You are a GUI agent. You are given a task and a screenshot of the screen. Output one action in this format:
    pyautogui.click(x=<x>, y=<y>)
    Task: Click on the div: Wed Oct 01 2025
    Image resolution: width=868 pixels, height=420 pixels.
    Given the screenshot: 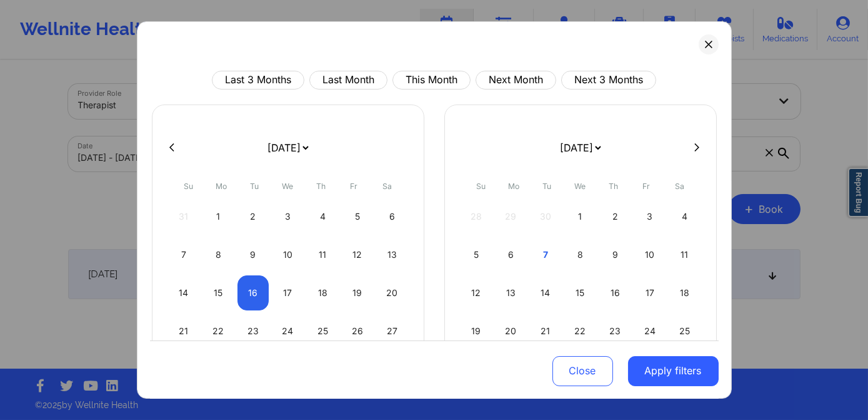 What is the action you would take?
    pyautogui.click(x=580, y=217)
    